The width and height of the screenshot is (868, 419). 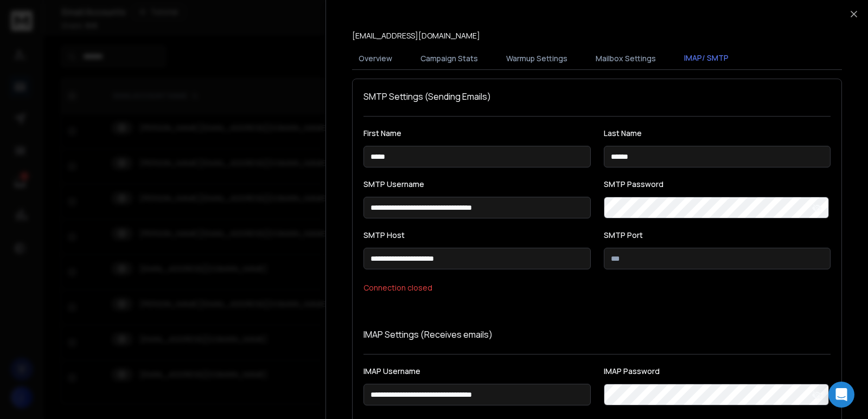 I want to click on button: IMAP/ SMTP, so click(x=707, y=58).